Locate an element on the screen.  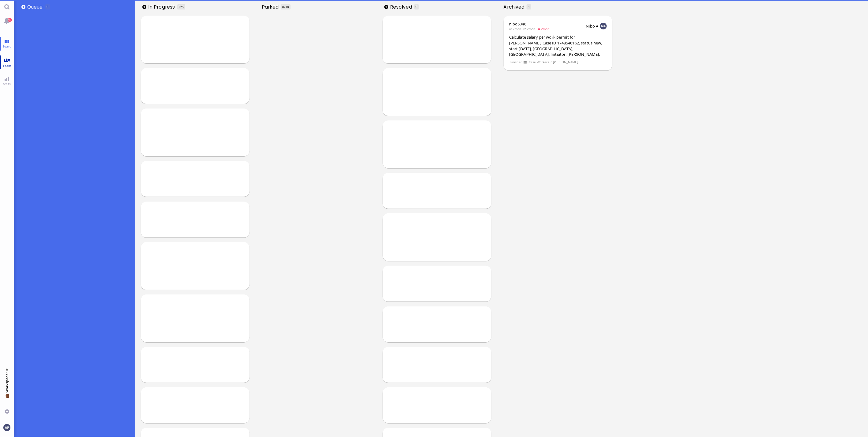
span: Stats is located at coordinates (7, 84).